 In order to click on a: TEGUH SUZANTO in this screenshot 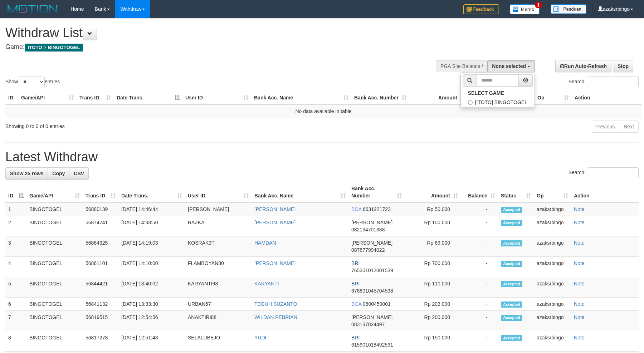, I will do `click(276, 304)`.